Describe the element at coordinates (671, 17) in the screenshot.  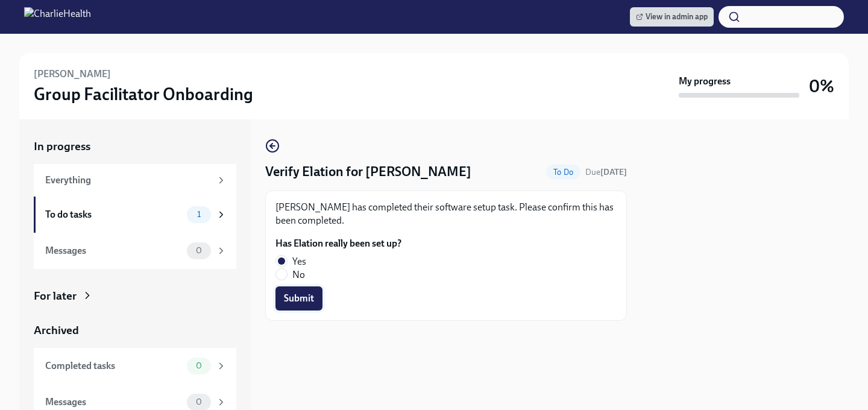
I see `a: View in admin app` at that location.